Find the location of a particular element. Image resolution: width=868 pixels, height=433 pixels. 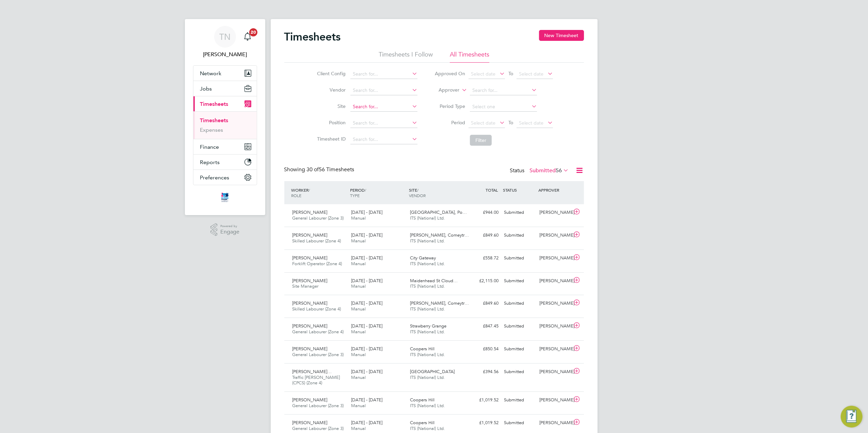

div: Status is located at coordinates (540, 171).